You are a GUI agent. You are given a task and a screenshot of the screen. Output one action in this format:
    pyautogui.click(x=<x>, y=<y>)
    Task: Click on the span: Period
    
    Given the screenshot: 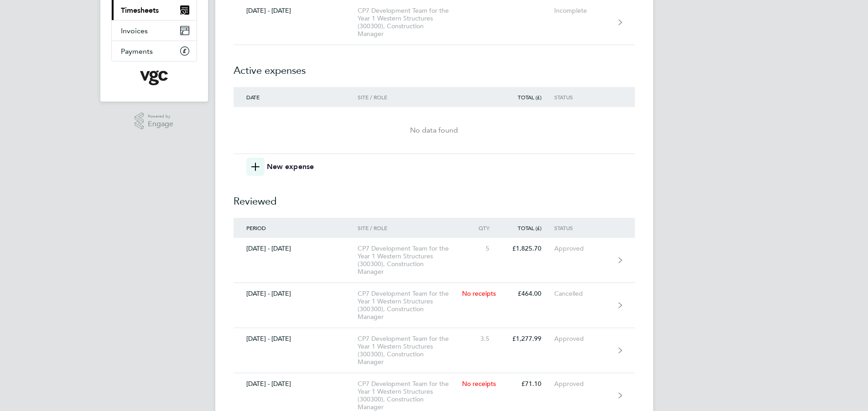 What is the action you would take?
    pyautogui.click(x=256, y=228)
    